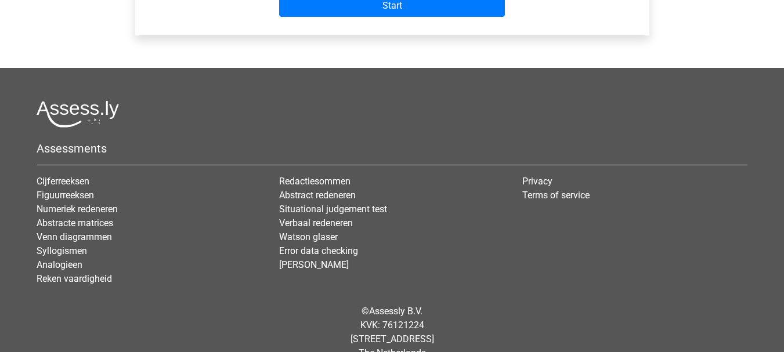  Describe the element at coordinates (74, 278) in the screenshot. I see `a: Reken vaardigheid` at that location.